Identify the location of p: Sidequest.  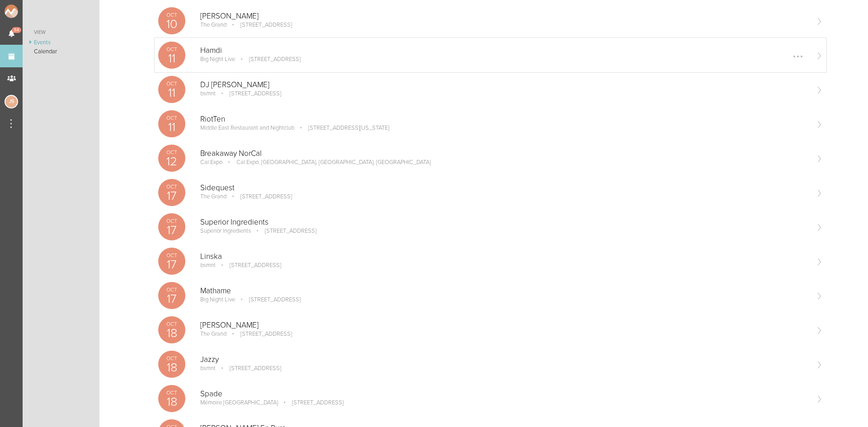
(504, 188).